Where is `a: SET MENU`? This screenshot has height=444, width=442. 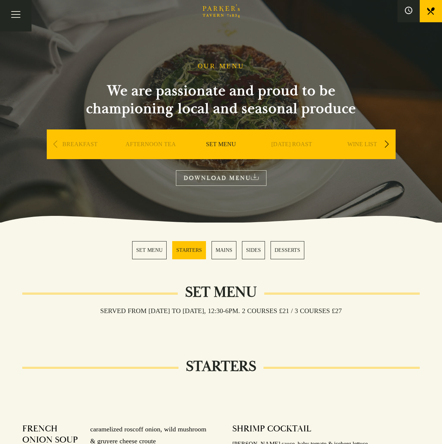 a: SET MENU is located at coordinates (221, 155).